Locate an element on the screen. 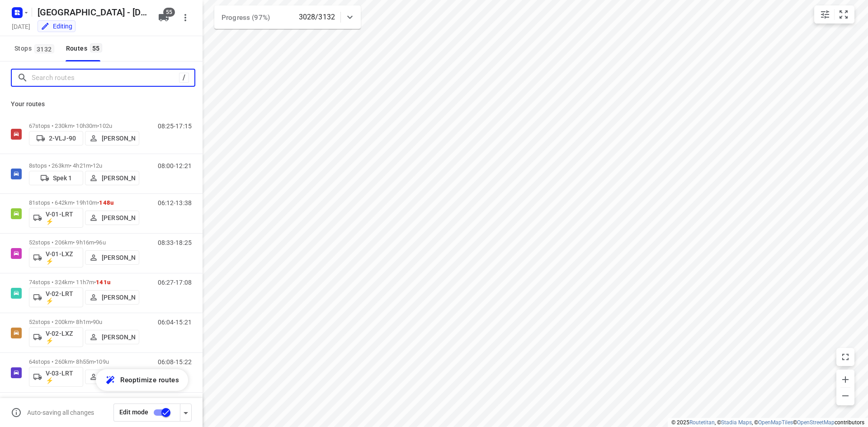 The width and height of the screenshot is (868, 427). p: V-03-LRT ⚡ is located at coordinates (62, 377).